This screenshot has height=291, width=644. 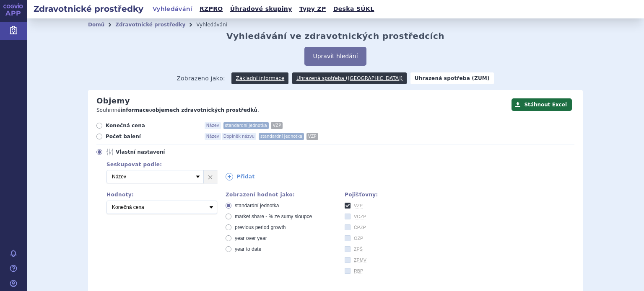 What do you see at coordinates (336, 165) in the screenshot?
I see `div: Seskupovat podle:` at bounding box center [336, 165].